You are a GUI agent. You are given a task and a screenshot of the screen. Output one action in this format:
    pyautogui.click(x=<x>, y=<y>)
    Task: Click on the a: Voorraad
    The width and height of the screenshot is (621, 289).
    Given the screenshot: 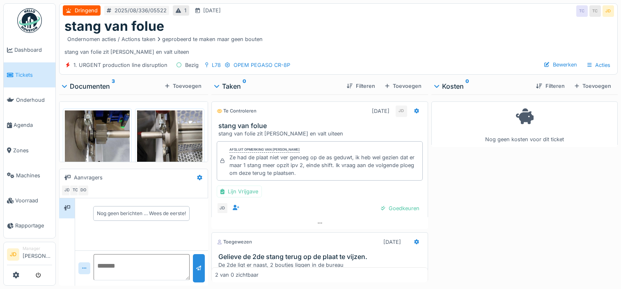 What is the action you would take?
    pyautogui.click(x=30, y=200)
    